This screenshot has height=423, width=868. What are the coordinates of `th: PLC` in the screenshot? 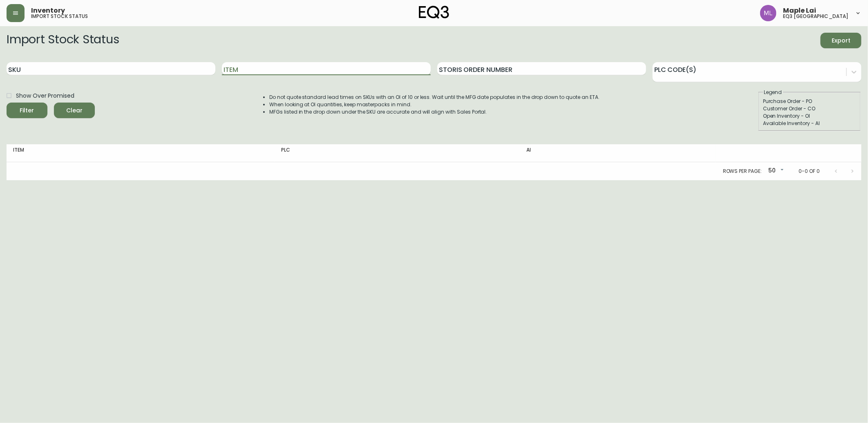 It's located at (397, 153).